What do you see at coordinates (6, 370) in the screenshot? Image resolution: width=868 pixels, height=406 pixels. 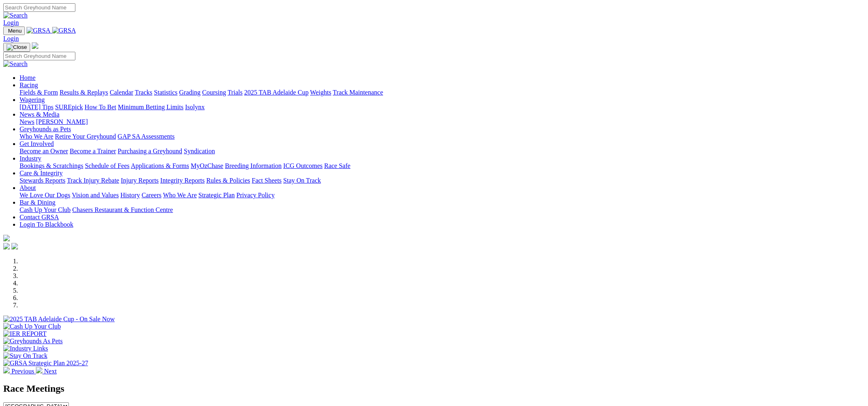 I see `img: chevron-left-pager-white.svg` at bounding box center [6, 370].